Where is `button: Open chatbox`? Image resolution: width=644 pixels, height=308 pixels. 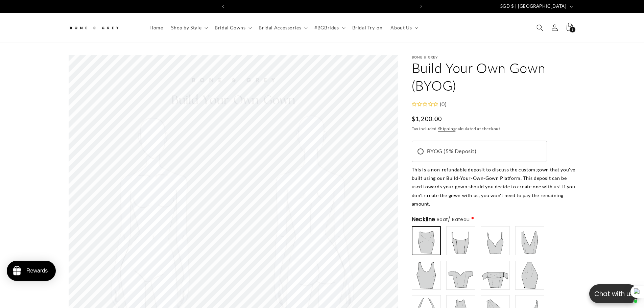
button: Open chatbox is located at coordinates (614, 293).